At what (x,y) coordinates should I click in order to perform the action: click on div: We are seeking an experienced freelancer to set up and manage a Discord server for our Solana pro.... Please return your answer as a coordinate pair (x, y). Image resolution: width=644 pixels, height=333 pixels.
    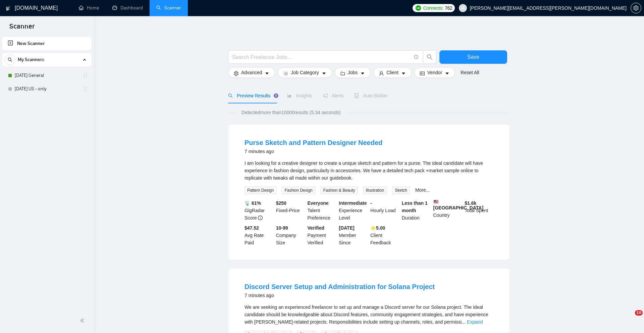
    Looking at the image, I should click on (369, 315).